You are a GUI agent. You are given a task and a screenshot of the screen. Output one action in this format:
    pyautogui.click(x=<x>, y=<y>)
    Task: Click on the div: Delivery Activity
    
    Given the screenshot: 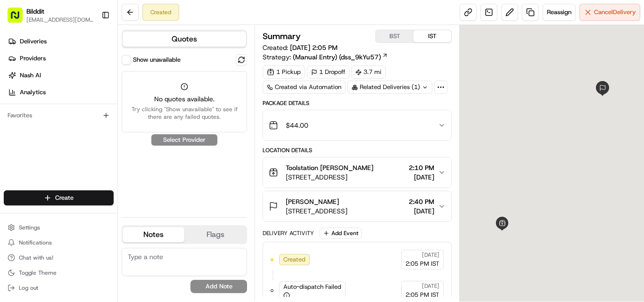 What is the action you would take?
    pyautogui.click(x=289, y=233)
    